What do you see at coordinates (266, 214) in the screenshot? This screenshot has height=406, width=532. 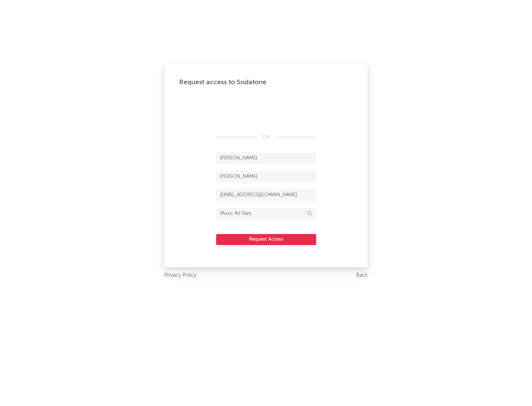 I see `input: Division` at bounding box center [266, 214].